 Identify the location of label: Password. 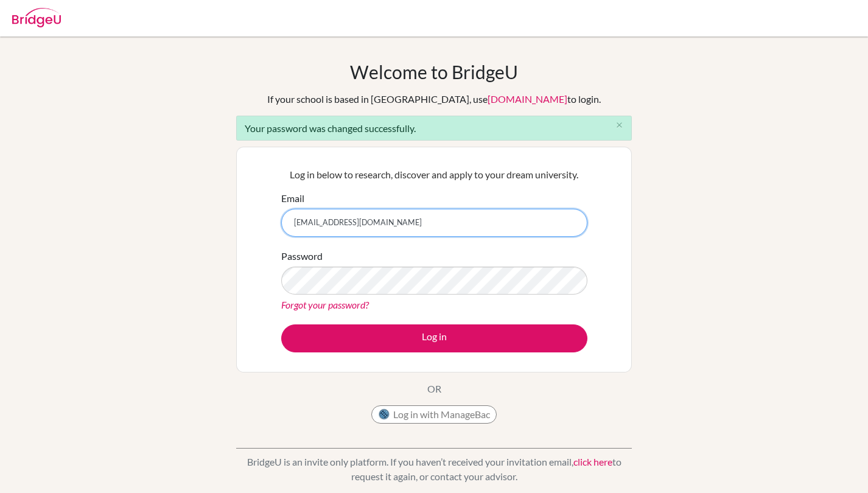
(302, 256).